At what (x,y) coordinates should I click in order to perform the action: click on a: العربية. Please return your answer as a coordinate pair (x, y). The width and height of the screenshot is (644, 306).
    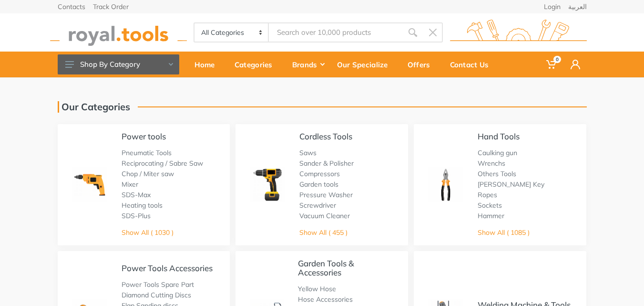
    Looking at the image, I should click on (578, 7).